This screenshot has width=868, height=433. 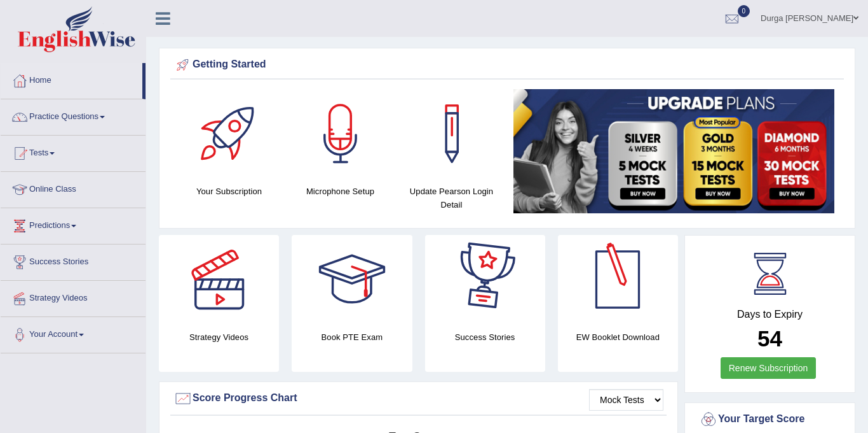 What do you see at coordinates (770, 338) in the screenshot?
I see `b: 54` at bounding box center [770, 338].